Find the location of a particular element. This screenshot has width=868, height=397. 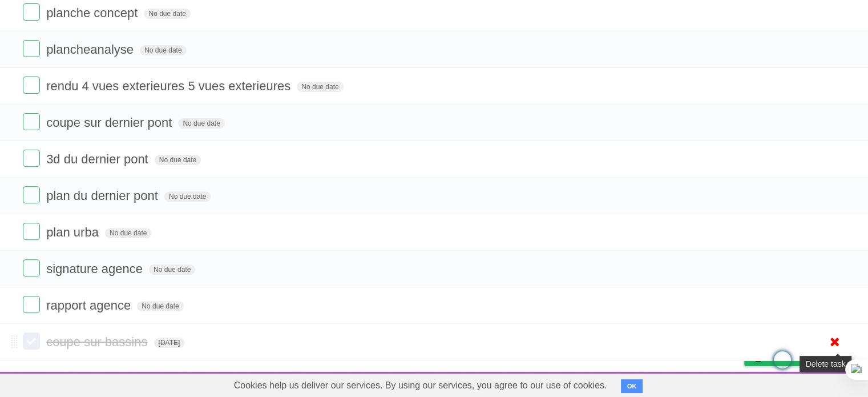

span: planche concept is located at coordinates (93, 12).